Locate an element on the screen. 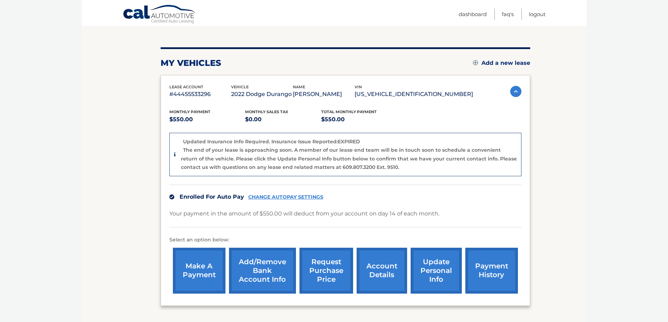 This screenshot has height=322, width=668. a: update personal info is located at coordinates (436, 271).